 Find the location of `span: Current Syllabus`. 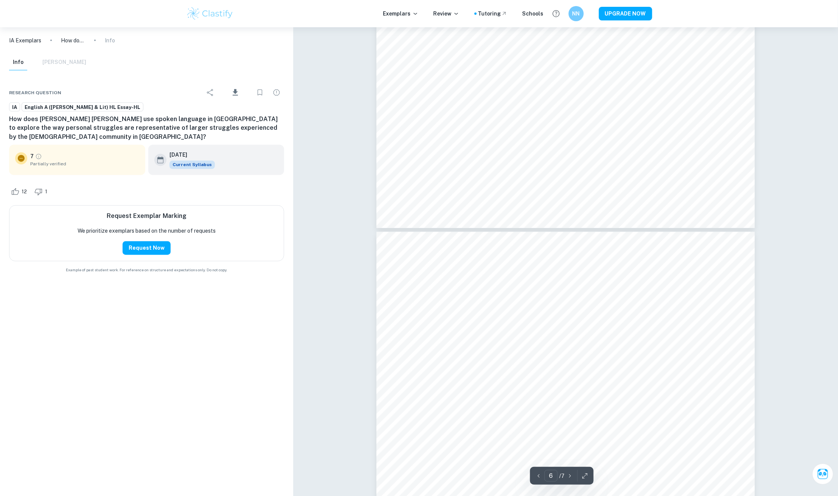

span: Current Syllabus is located at coordinates (192, 165).